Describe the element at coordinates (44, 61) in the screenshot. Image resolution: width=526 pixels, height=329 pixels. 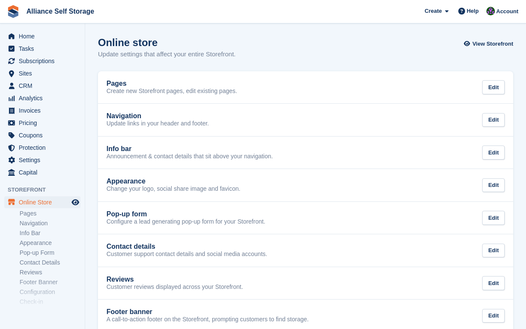
I see `span: Subscriptions` at that location.